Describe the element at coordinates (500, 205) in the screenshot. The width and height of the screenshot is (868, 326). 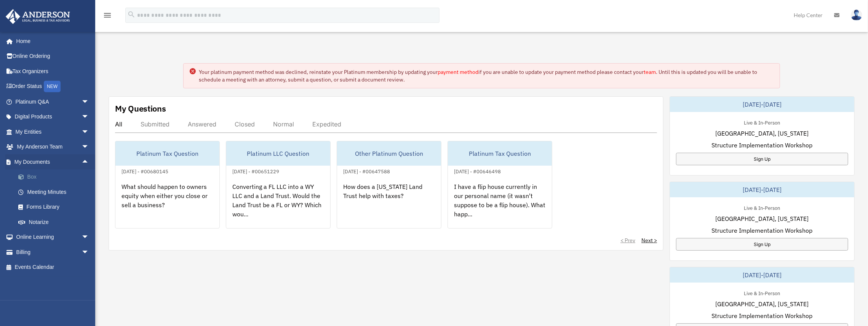
I see `div: I have a flip house currently in our personal name (it wasn't suppose to be a flip house). What h...` at that location.